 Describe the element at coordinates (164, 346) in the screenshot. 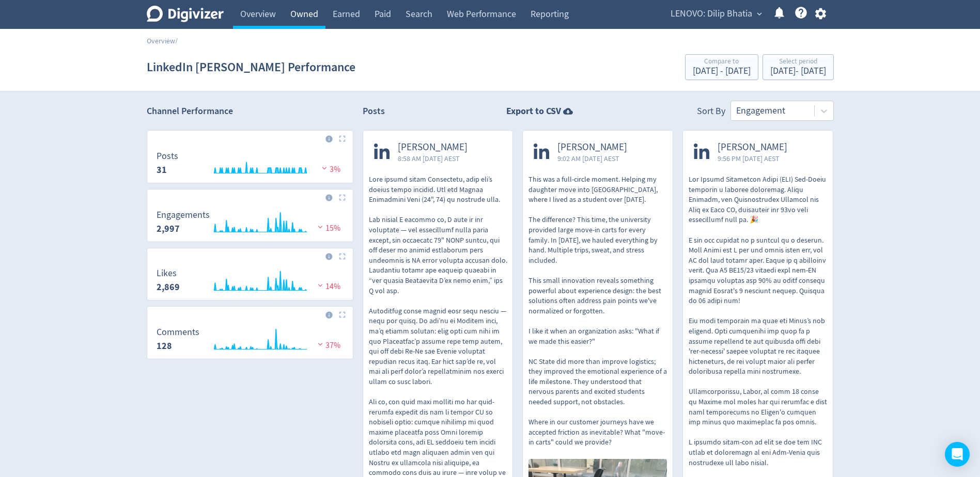

I see `strong: 128` at that location.